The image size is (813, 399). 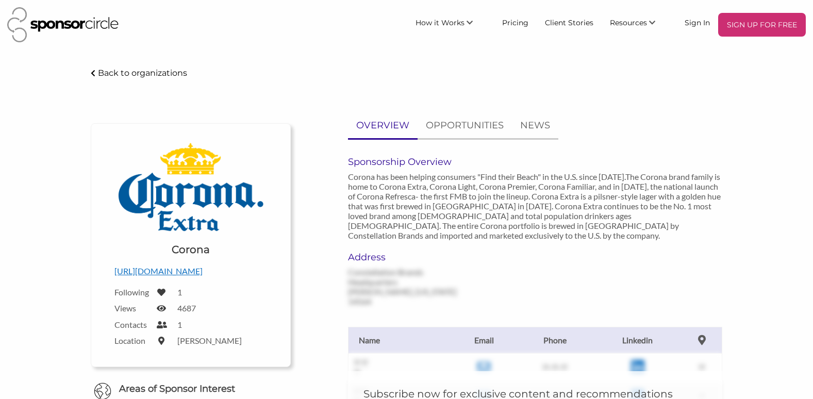 I want to click on label: 4687, so click(x=187, y=308).